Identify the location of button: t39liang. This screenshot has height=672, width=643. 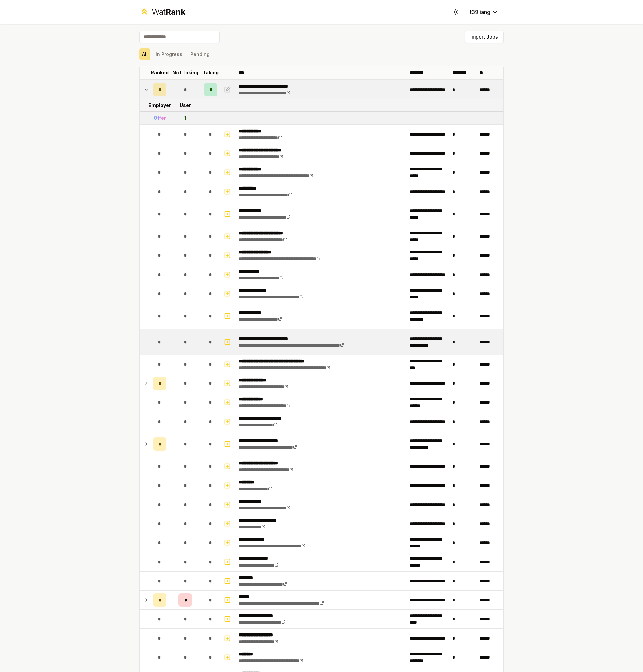
(484, 12).